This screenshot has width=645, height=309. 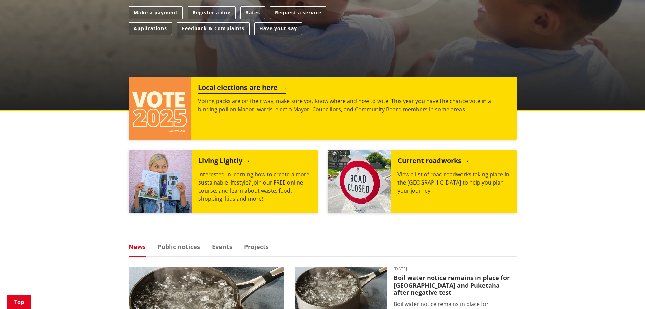 What do you see at coordinates (212, 13) in the screenshot?
I see `a: Register a dog` at bounding box center [212, 13].